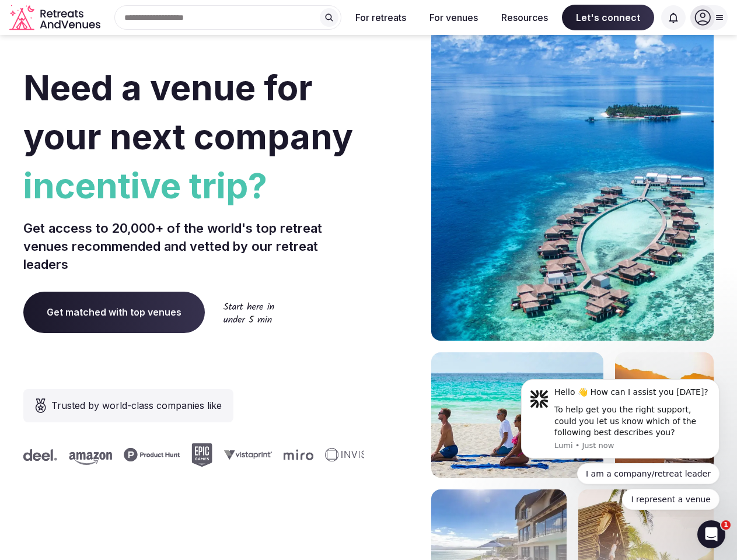  I want to click on img: yoga on tropical beach, so click(517, 415).